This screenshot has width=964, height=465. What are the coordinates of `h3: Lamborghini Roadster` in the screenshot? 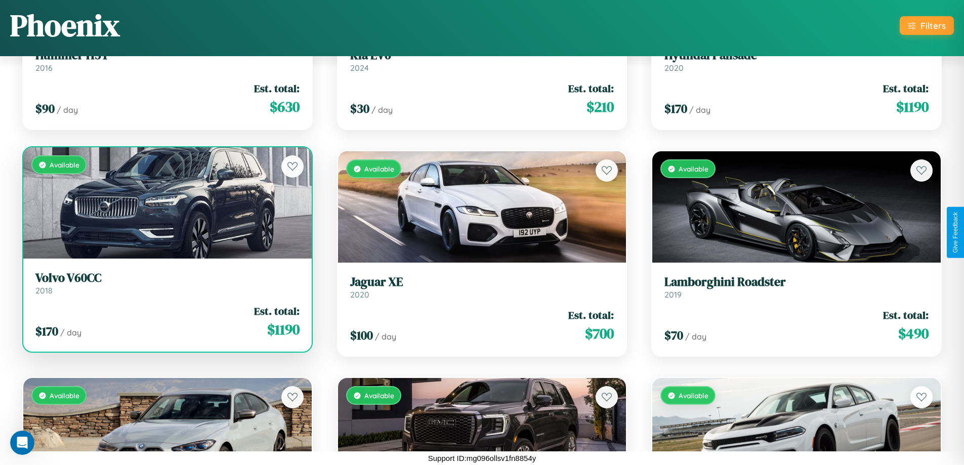 It's located at (797, 282).